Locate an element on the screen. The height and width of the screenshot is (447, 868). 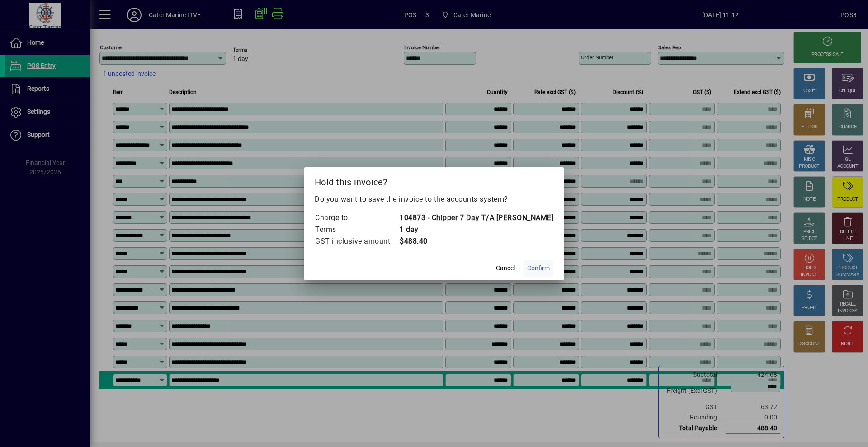
td: Terms is located at coordinates (357, 230).